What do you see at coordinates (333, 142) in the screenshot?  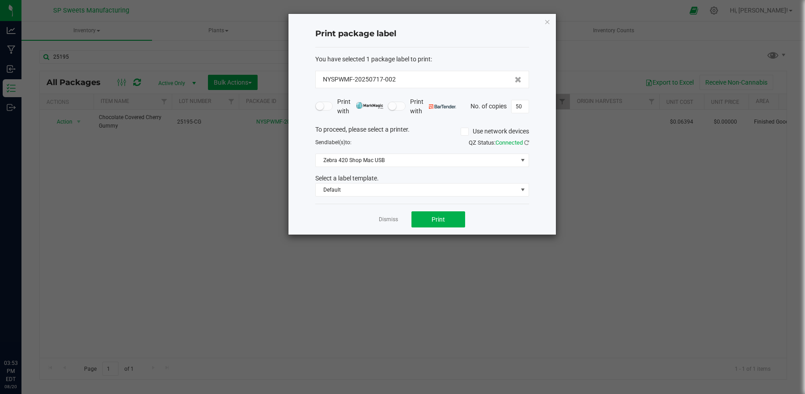 I see `span: Send to:` at bounding box center [333, 142].